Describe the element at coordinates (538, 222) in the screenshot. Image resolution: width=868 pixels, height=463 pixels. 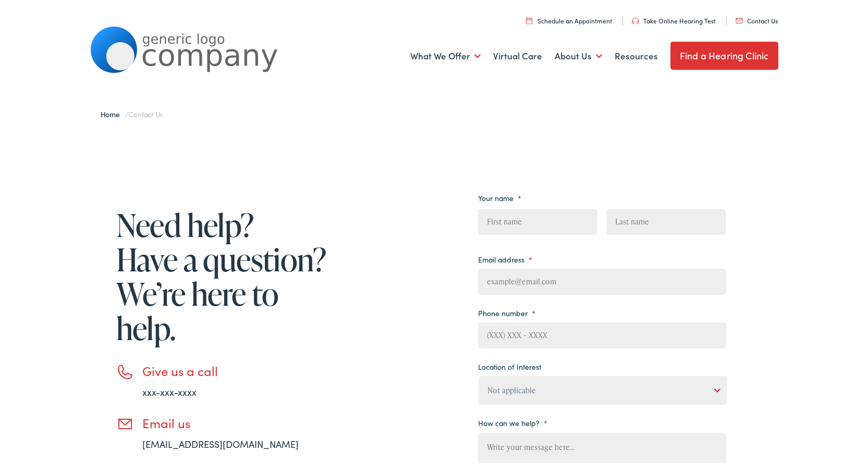
I see `input: First name` at that location.